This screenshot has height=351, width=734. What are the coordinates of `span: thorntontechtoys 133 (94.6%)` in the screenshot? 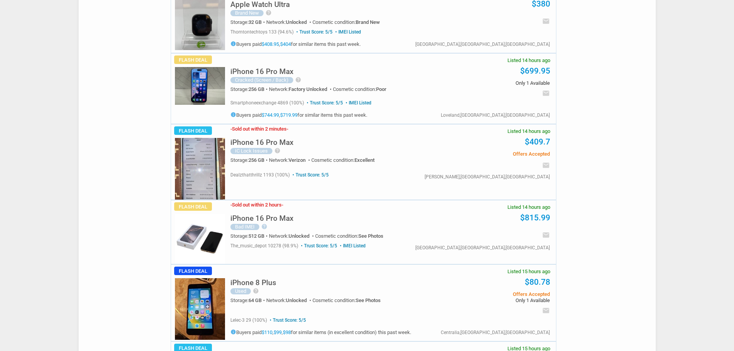 It's located at (262, 32).